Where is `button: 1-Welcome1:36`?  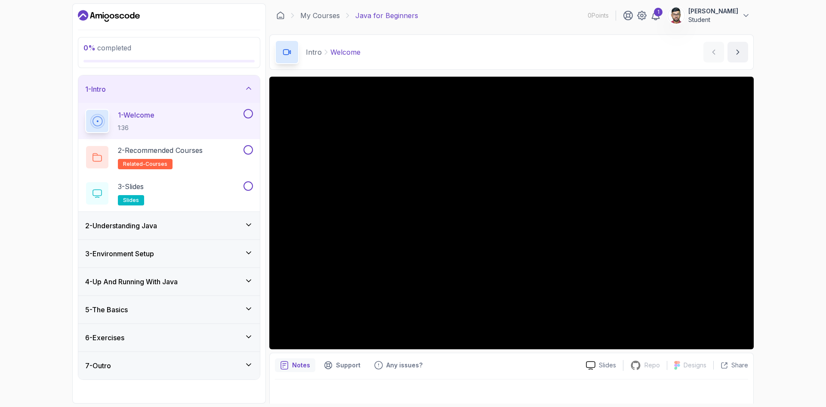 button: 1-Welcome1:36 is located at coordinates (169, 121).